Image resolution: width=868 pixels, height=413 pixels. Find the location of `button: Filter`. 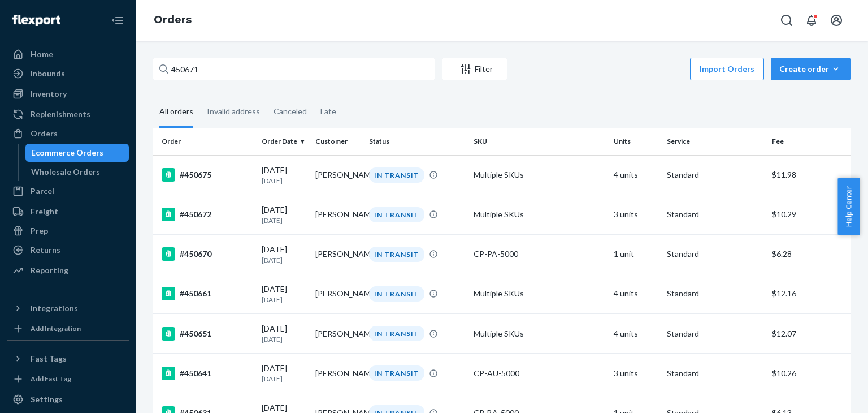

button: Filter is located at coordinates (475, 69).